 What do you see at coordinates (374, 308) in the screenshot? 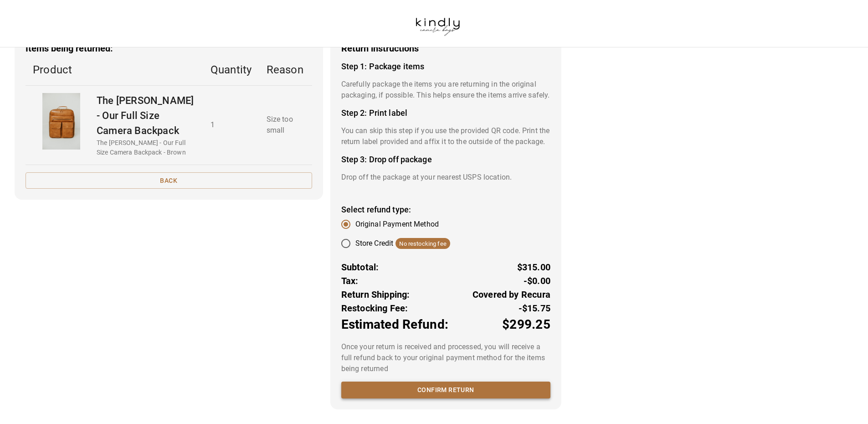
I see `p: Restocking Fee:` at bounding box center [374, 308].